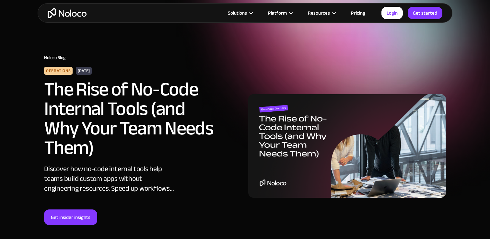  What do you see at coordinates (71, 217) in the screenshot?
I see `a: Get insider insights` at bounding box center [71, 217].